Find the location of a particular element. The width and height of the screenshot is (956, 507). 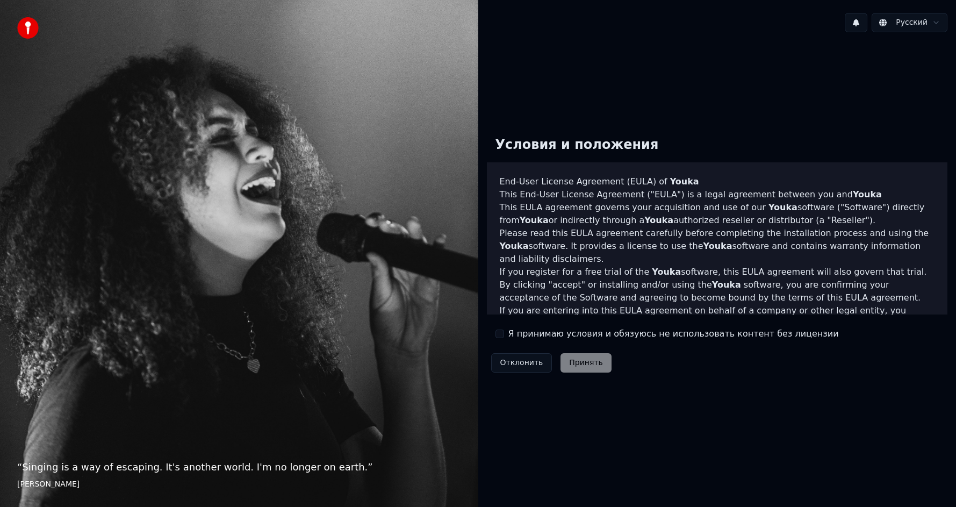

button: Отклонить is located at coordinates (522, 363).